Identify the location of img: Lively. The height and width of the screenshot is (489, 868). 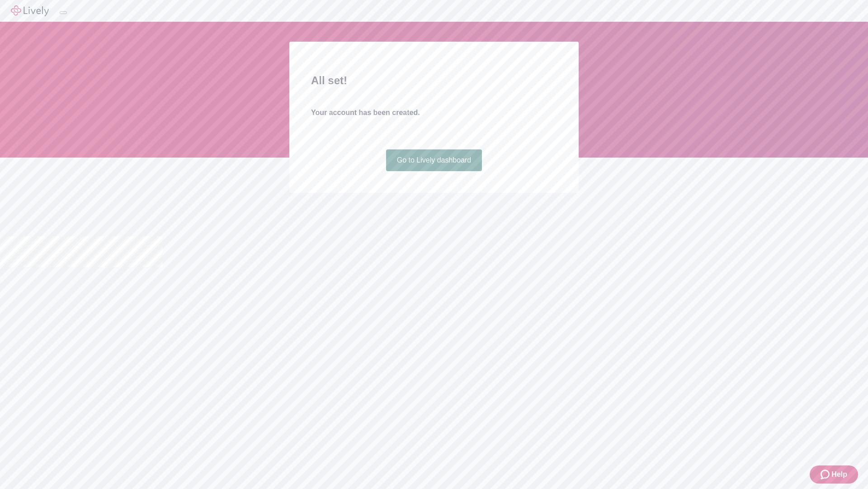
(30, 11).